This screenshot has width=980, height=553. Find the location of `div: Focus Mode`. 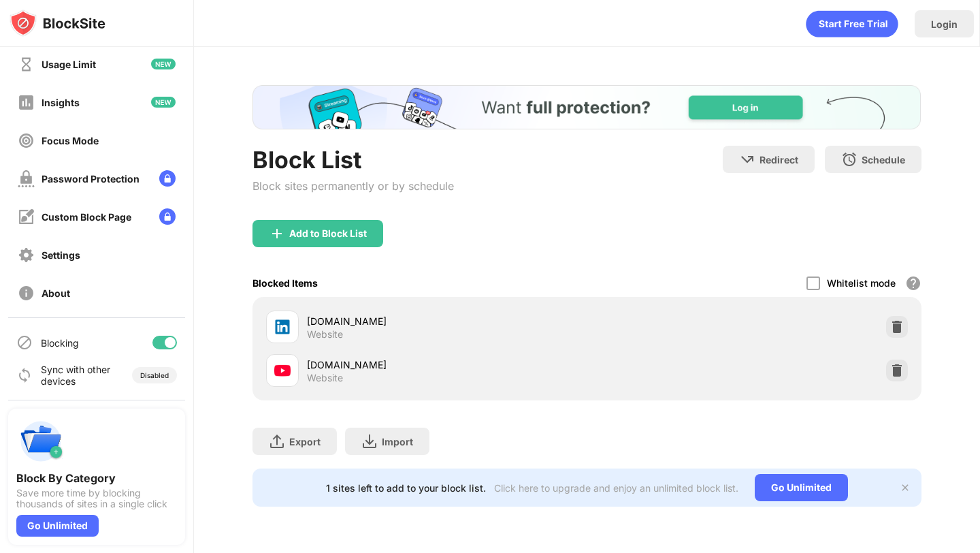

div: Focus Mode is located at coordinates (70, 140).